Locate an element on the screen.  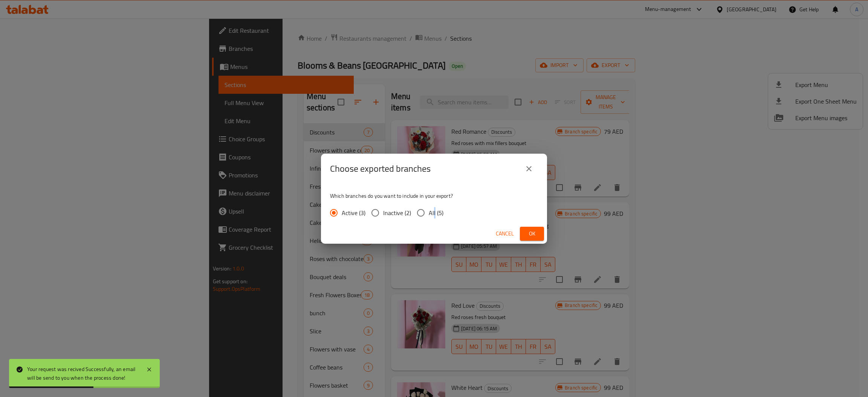
div: Your request was recived Successfully, an email will be send to you when the process done! is located at coordinates (83, 373).